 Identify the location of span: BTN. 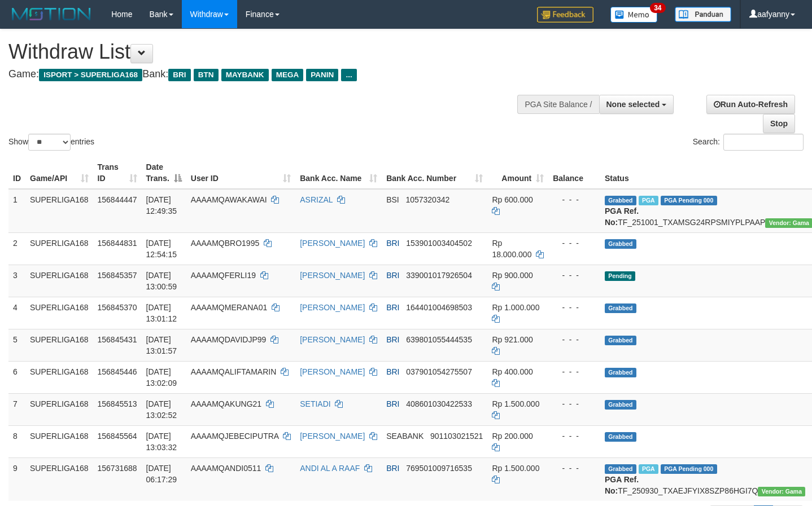
(206, 75).